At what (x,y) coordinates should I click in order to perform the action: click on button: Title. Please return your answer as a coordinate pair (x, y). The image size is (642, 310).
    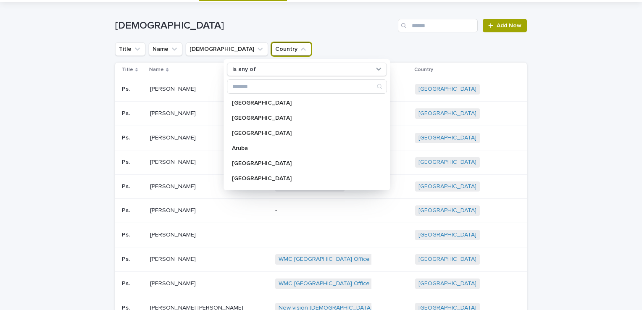
    Looking at the image, I should click on (130, 49).